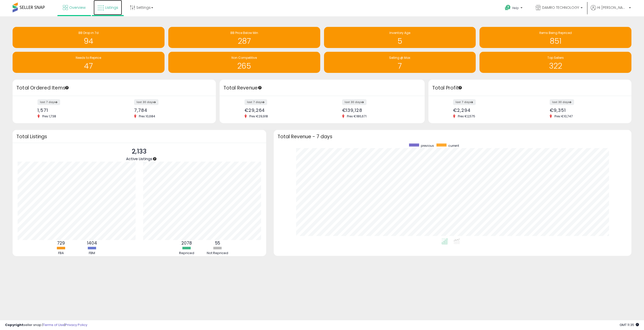 The width and height of the screenshot is (644, 330). I want to click on span: Prev: 10,684, so click(147, 116).